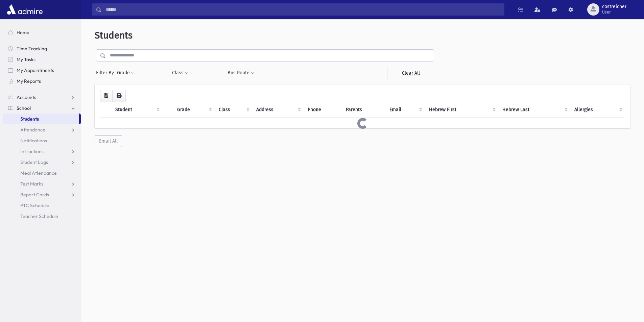  I want to click on span: Home, so click(23, 32).